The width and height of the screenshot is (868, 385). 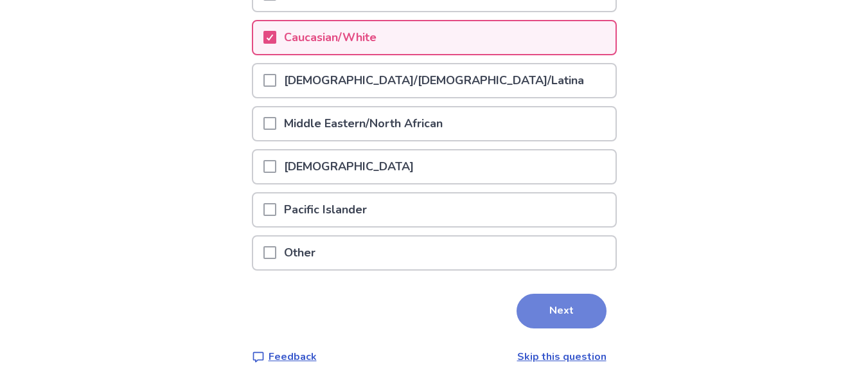 I want to click on button: Next, so click(x=562, y=311).